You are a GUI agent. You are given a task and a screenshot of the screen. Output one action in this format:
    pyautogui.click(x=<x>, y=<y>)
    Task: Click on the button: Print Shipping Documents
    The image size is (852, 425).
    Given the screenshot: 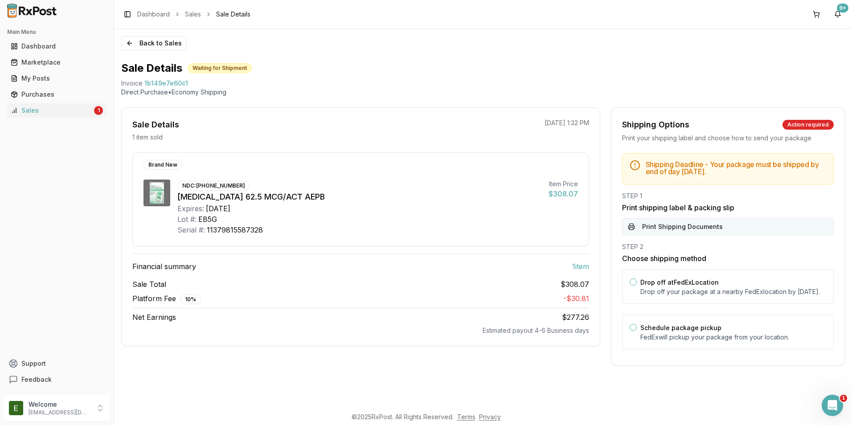 What is the action you would take?
    pyautogui.click(x=727, y=227)
    